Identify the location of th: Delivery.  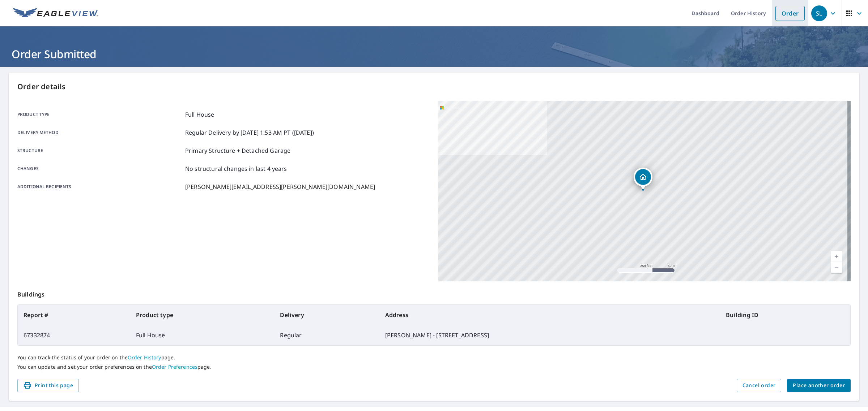
(326, 315).